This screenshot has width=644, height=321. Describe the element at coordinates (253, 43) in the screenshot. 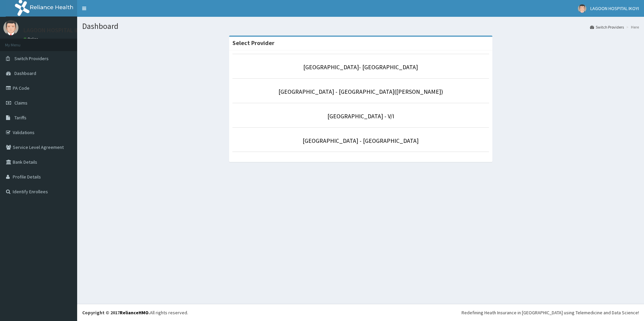

I see `strong: Select Provider` at that location.